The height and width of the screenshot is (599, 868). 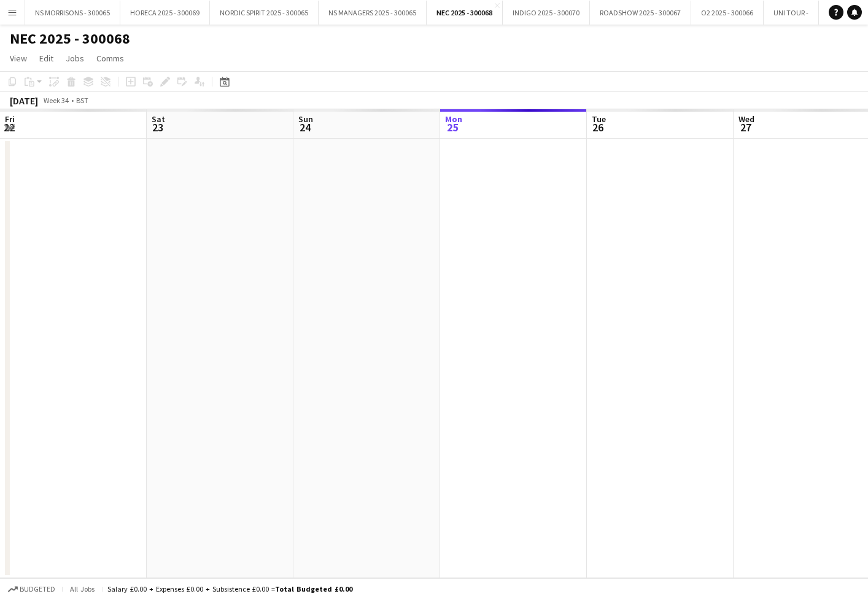 What do you see at coordinates (110, 58) in the screenshot?
I see `span: Comms` at bounding box center [110, 58].